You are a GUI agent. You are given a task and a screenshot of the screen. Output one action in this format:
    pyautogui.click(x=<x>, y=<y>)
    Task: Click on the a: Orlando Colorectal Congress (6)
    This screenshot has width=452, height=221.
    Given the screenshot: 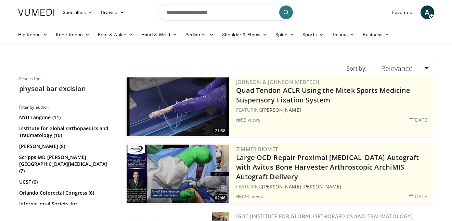 What is the action you would take?
    pyautogui.click(x=66, y=193)
    